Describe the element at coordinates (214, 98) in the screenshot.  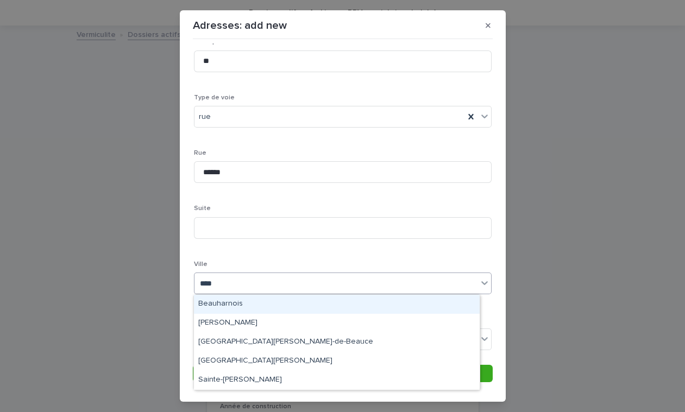
I see `span: Type de voie` at that location.